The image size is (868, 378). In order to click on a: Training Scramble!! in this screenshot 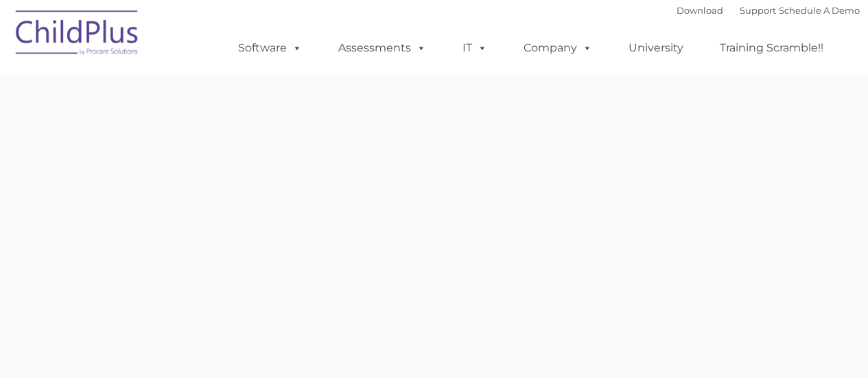, I will do `click(771, 48)`.